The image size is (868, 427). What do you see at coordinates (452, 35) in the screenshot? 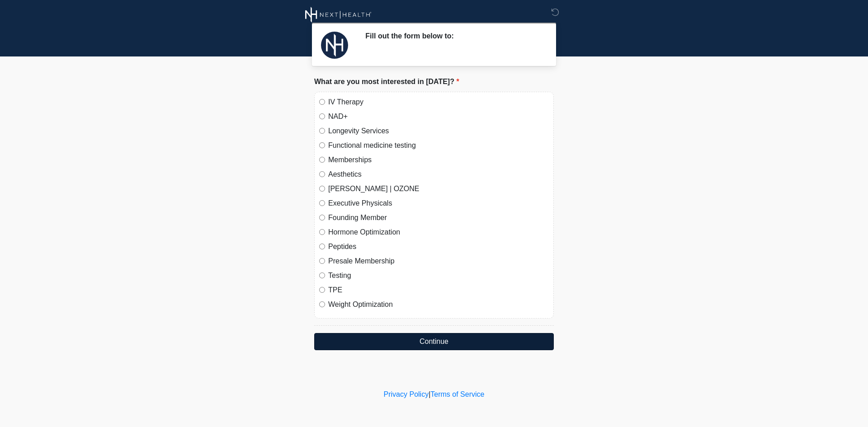
I see `h2: Fill out the form below to:` at bounding box center [452, 35].